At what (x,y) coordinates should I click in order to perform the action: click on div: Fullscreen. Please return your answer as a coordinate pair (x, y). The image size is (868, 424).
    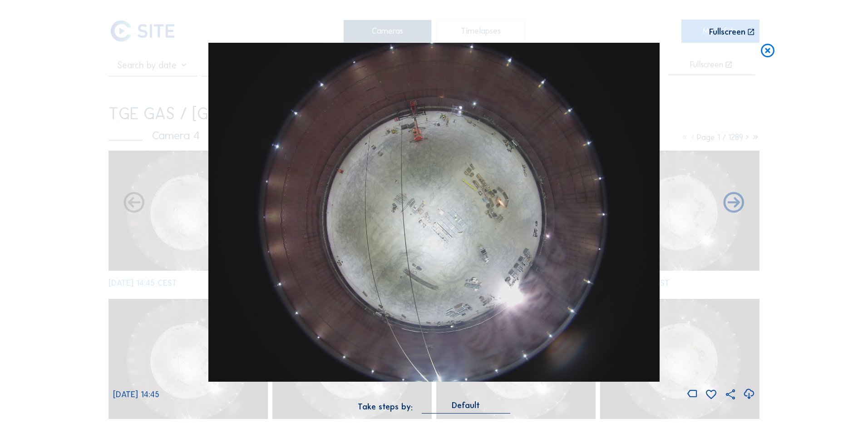
    Looking at the image, I should click on (728, 32).